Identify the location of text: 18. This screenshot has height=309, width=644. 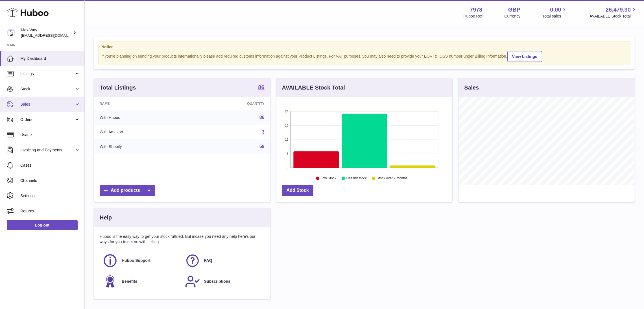
(287, 126).